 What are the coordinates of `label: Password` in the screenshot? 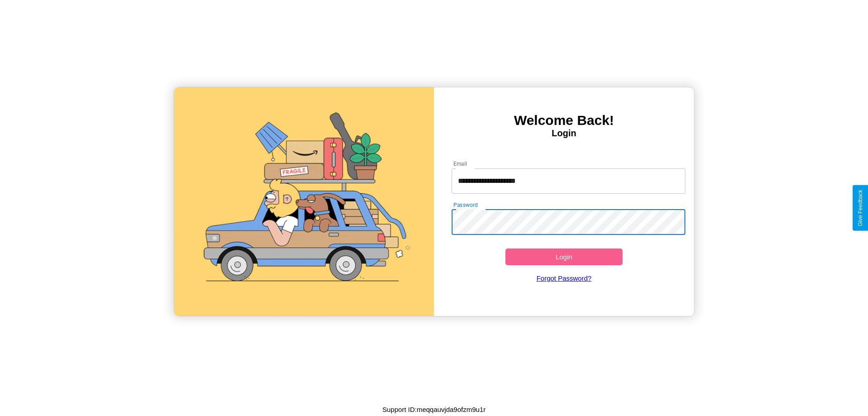 It's located at (465, 205).